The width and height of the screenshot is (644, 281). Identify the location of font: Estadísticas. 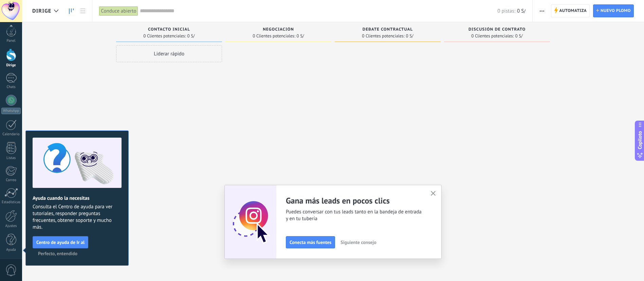
(11, 202).